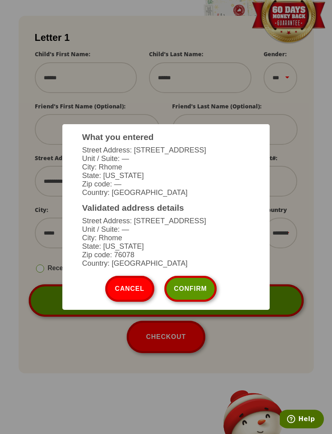 Image resolution: width=332 pixels, height=434 pixels. I want to click on h3: What you entered, so click(166, 137).